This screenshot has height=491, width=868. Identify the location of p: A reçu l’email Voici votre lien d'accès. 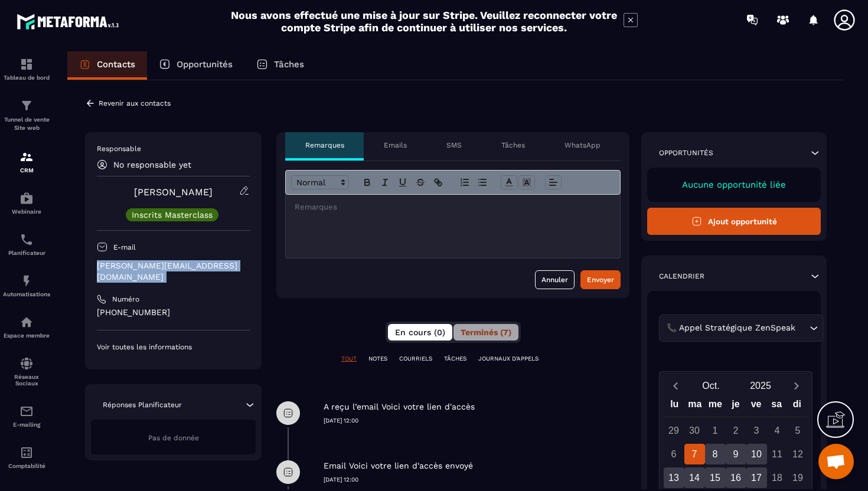
(399, 407).